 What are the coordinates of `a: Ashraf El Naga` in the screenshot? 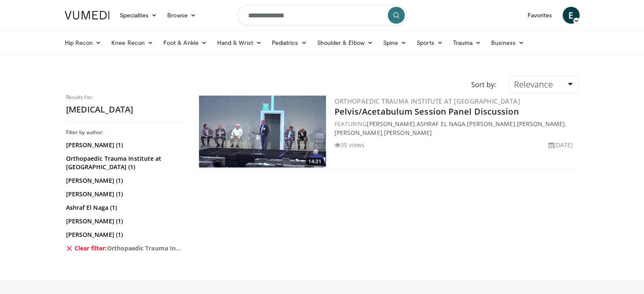 It's located at (441, 123).